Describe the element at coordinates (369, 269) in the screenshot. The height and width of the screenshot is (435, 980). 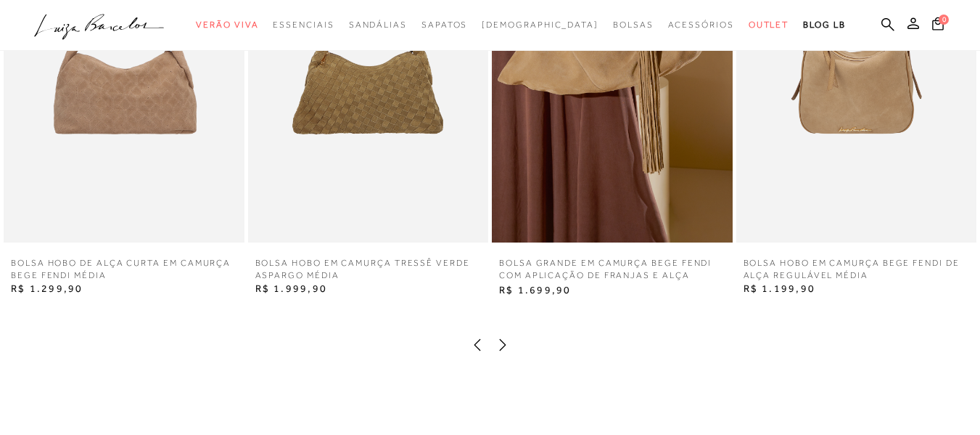
I see `a: BOLSA HOBO EM CAMURÇA TRESSÊ VERDE ASPARGO MÉDIA` at that location.